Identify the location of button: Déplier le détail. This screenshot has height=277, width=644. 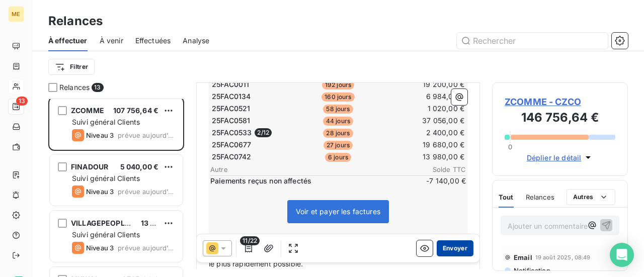
(560, 157).